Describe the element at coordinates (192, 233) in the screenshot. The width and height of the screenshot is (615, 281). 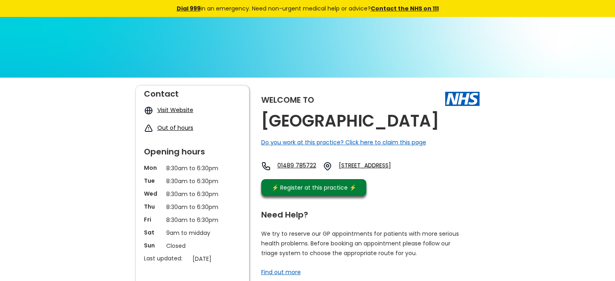
I see `p: 9am to midday` at that location.